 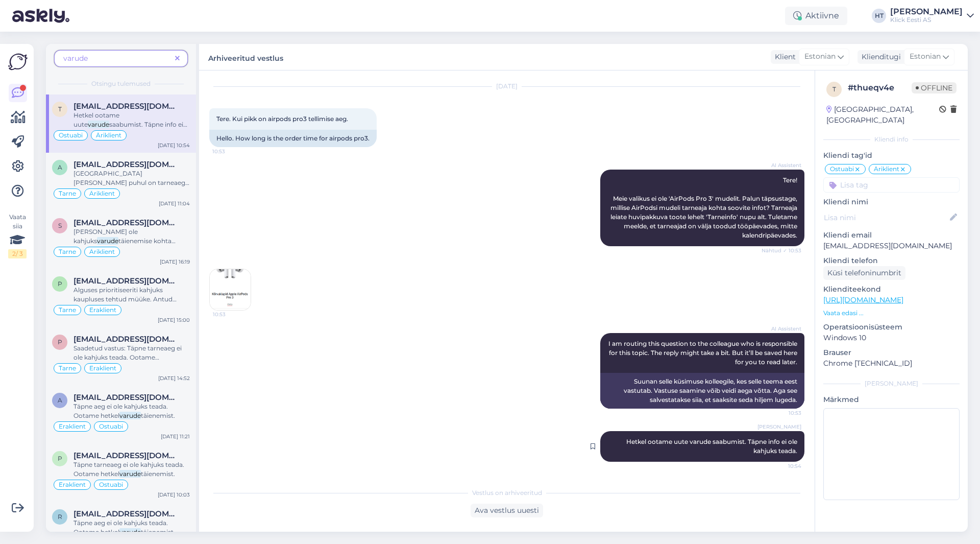 What do you see at coordinates (18, 235) in the screenshot?
I see `div: Vaata siia` at bounding box center [18, 235].